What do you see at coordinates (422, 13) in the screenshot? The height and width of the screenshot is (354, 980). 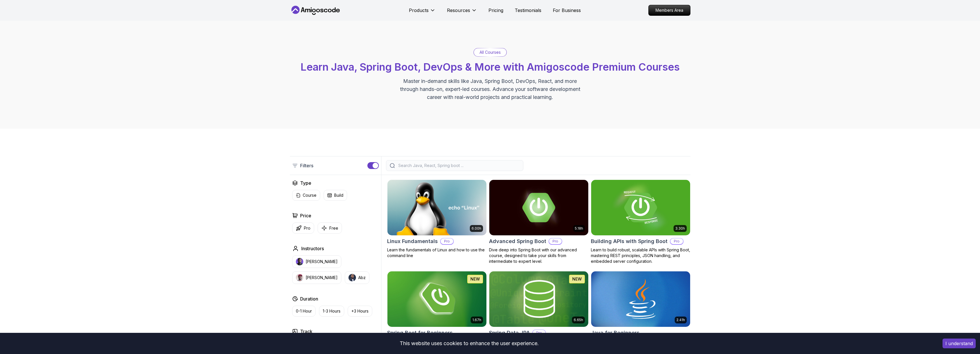 I see `button: Products` at bounding box center [422, 13].